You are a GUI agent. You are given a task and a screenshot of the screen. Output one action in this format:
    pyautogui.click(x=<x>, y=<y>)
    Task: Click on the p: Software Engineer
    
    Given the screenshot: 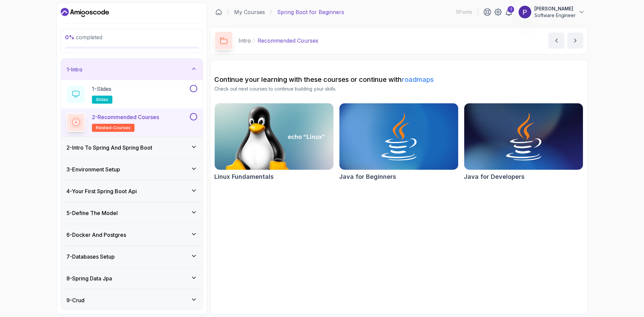 What is the action you would take?
    pyautogui.click(x=555, y=15)
    